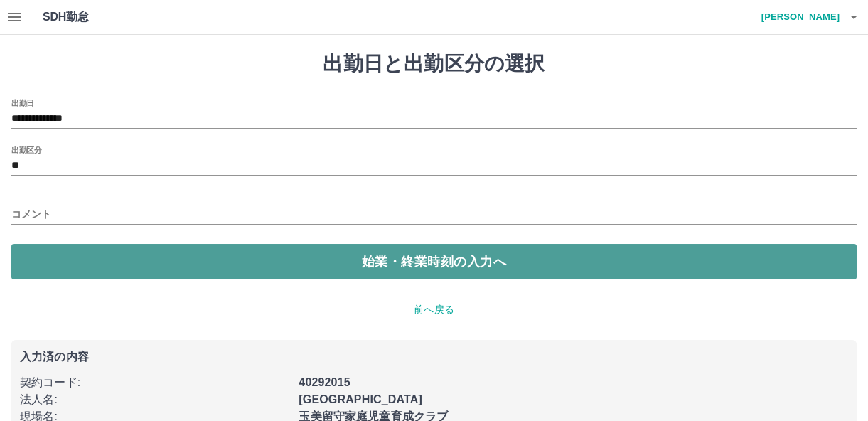 The width and height of the screenshot is (868, 421). I want to click on b: 40292015, so click(324, 382).